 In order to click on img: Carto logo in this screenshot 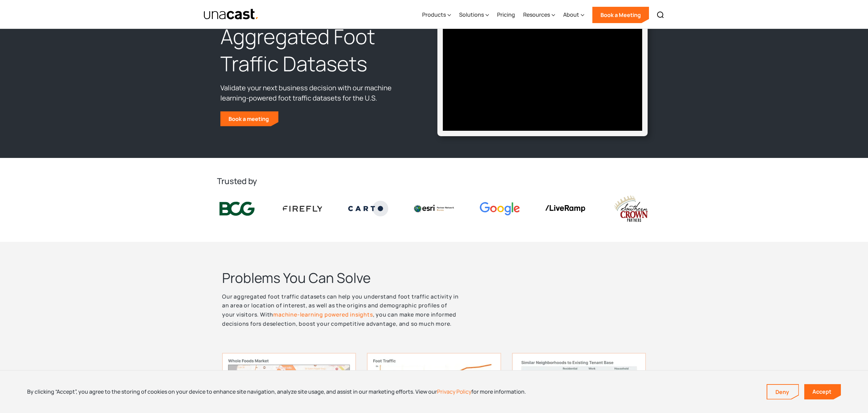, I will do `click(368, 208)`.